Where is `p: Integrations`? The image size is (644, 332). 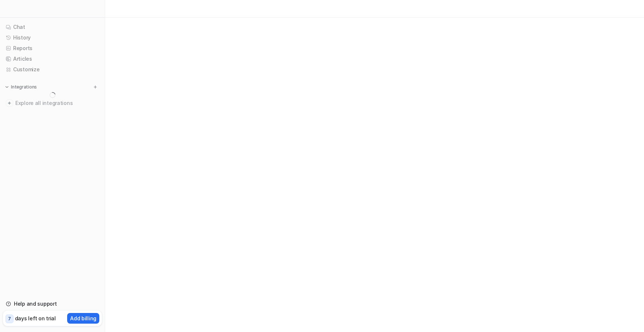
p: Integrations is located at coordinates (24, 87).